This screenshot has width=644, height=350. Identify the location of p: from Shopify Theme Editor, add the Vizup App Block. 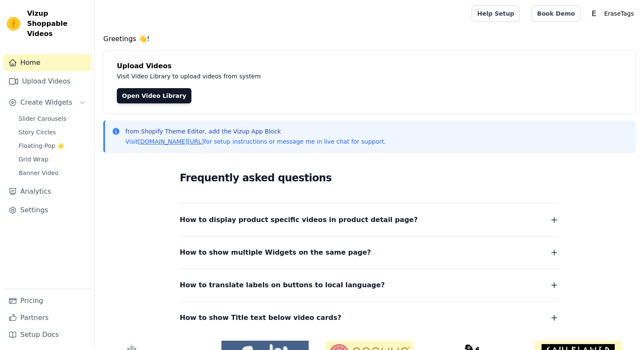
(256, 132).